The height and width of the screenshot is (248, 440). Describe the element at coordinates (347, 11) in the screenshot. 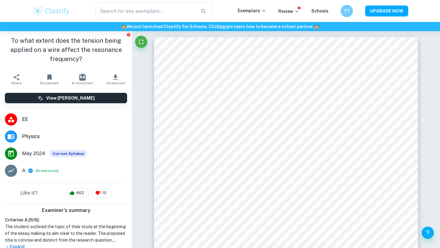

I see `button: TY` at that location.